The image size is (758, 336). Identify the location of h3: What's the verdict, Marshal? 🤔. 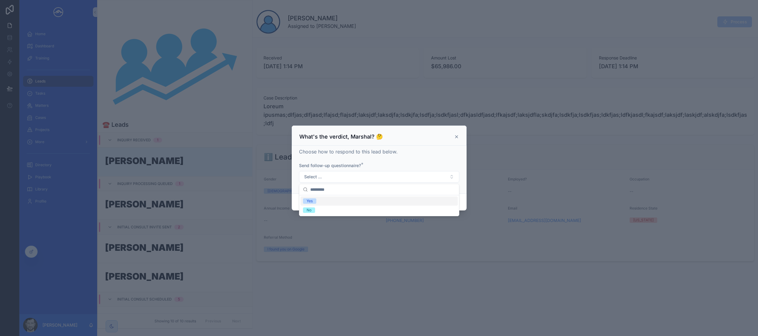
(341, 137).